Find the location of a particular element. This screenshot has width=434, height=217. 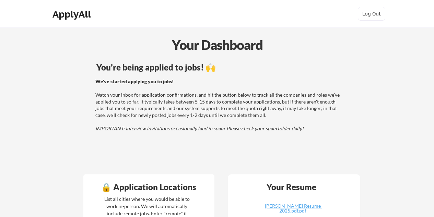

button: Log Out is located at coordinates (372, 14).